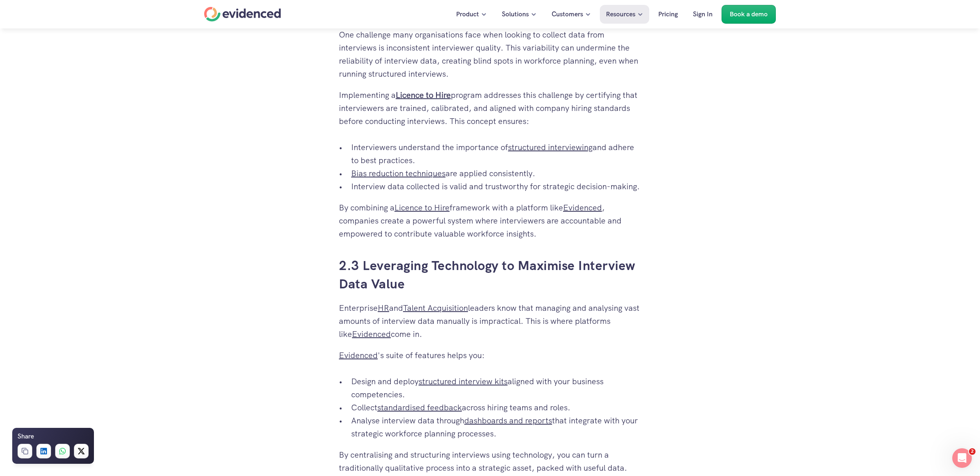 Image resolution: width=980 pixels, height=476 pixels. I want to click on a: Pricing, so click(668, 14).